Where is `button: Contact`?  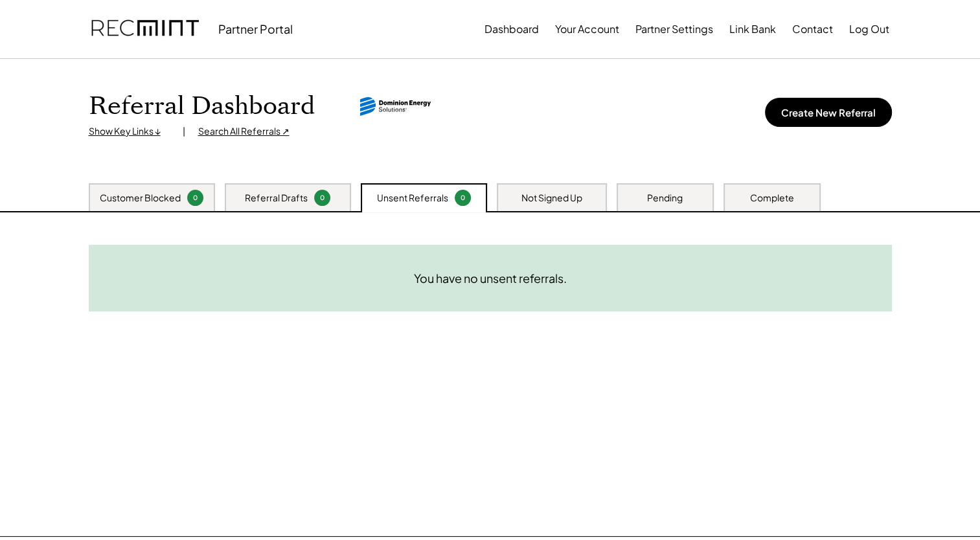 button: Contact is located at coordinates (812, 29).